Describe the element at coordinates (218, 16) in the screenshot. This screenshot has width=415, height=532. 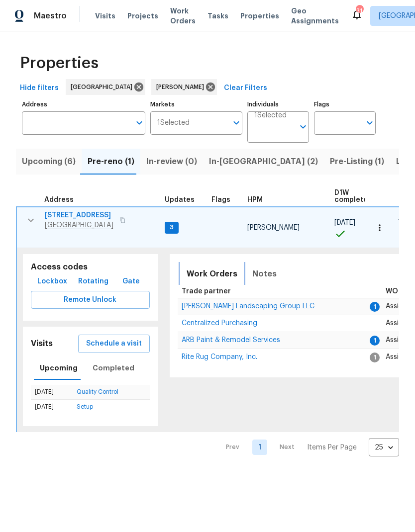
I see `span: Tasks` at that location.